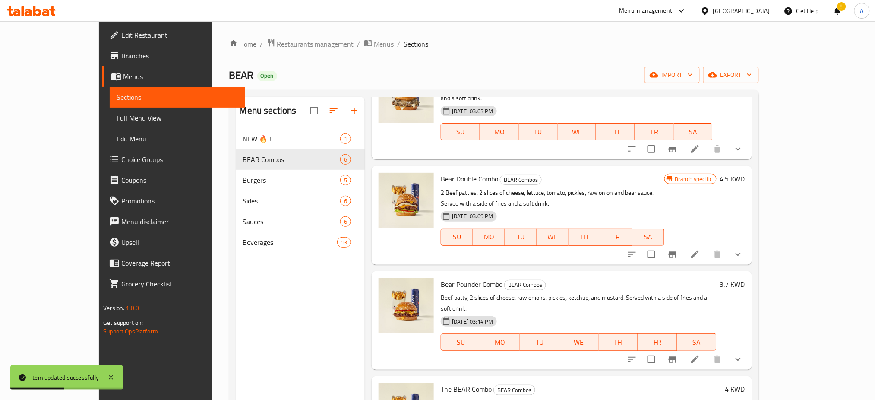 The width and height of the screenshot is (875, 400). What do you see at coordinates (471, 284) in the screenshot?
I see `span: Bear Pounder Combo` at bounding box center [471, 284].